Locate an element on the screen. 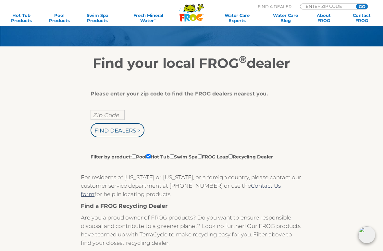 This screenshot has height=251, width=383. label: Filter by product: Pool Hot Tub Swim Spa FROG Leap Recycling Dealer is located at coordinates (182, 157).